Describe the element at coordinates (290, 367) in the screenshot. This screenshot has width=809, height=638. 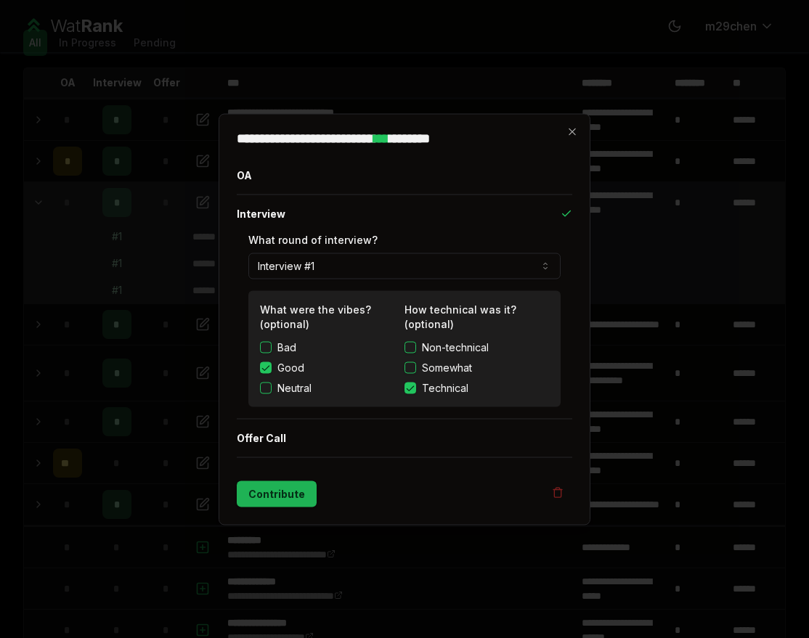
I see `label: Good` at that location.